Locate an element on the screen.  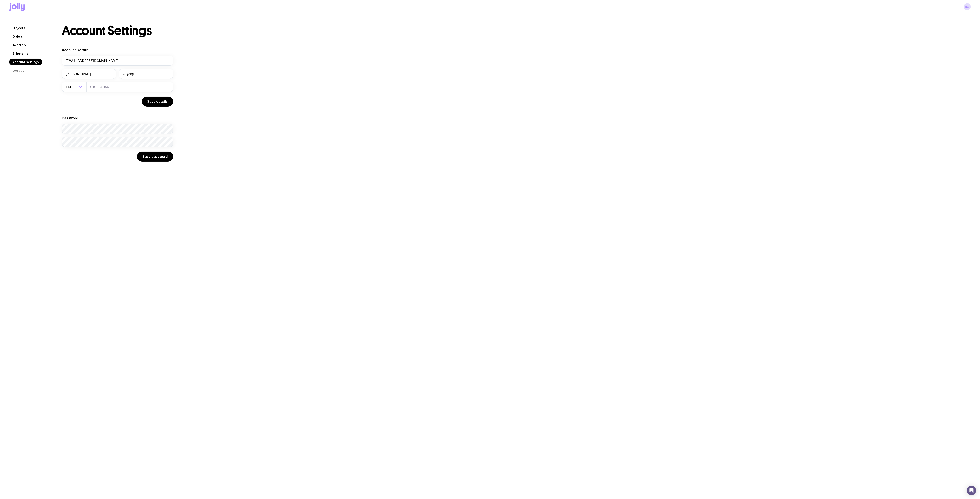
input: Search for option is located at coordinates (75, 87).